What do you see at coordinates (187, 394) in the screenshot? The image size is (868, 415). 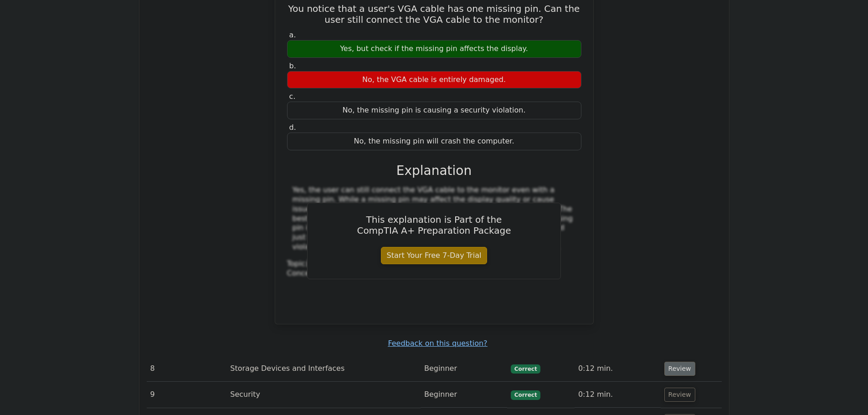 I see `td: 9` at bounding box center [187, 394].